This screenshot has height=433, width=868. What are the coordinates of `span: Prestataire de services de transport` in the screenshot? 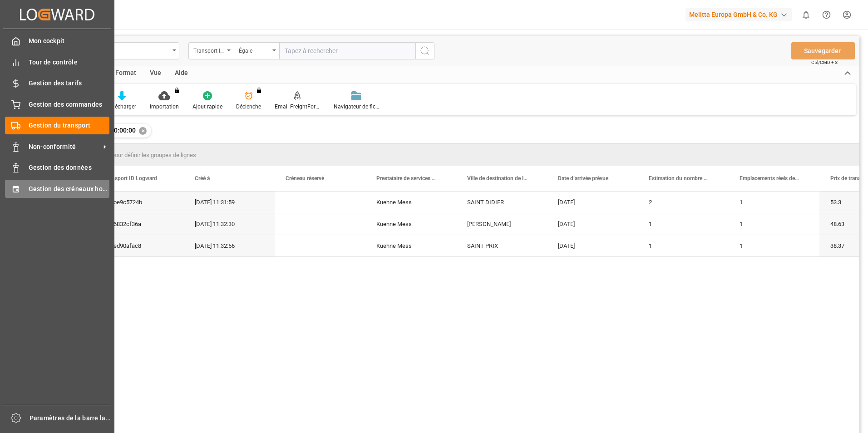 It's located at (407, 178).